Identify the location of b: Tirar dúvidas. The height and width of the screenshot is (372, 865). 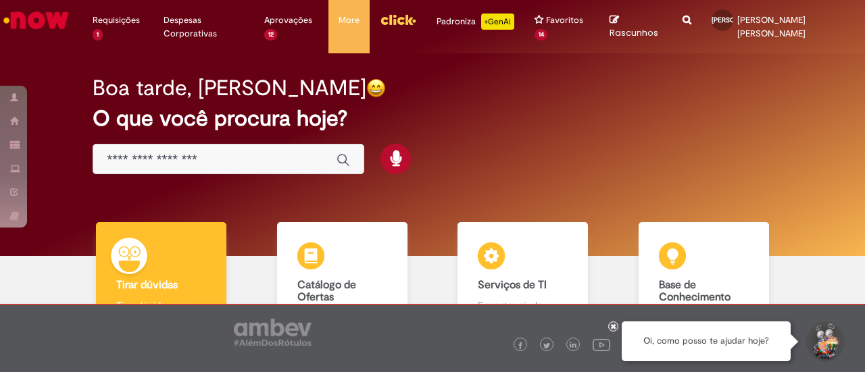
(147, 285).